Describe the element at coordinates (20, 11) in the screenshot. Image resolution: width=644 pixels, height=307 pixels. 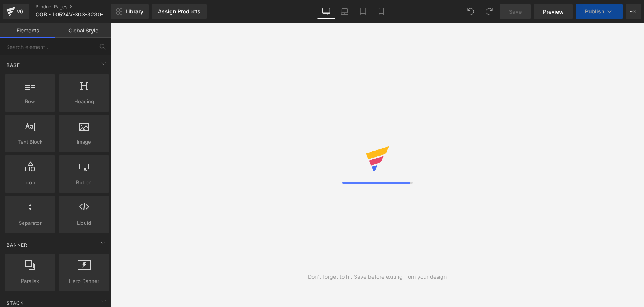
I see `div: v6` at that location.